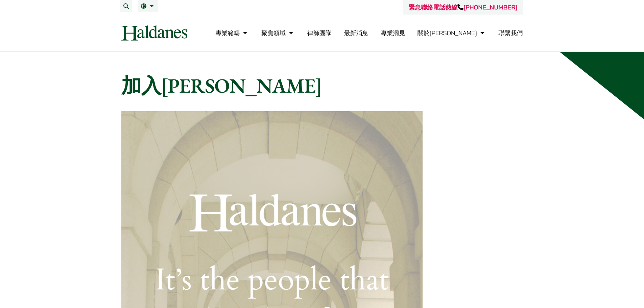  Describe the element at coordinates (278, 33) in the screenshot. I see `a: 聚焦領域` at that location.